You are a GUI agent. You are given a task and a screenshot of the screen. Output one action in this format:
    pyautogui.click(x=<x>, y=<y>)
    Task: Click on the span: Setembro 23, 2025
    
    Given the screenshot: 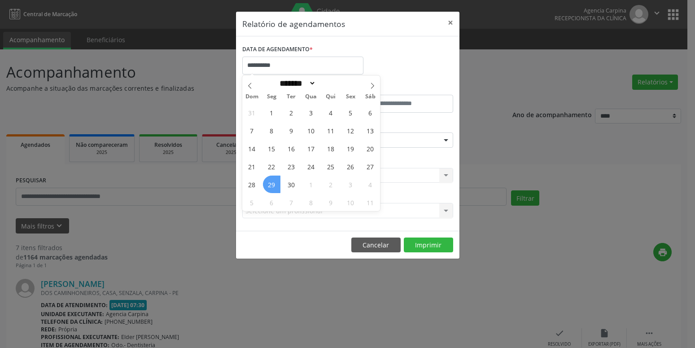 What is the action you would take?
    pyautogui.click(x=291, y=166)
    